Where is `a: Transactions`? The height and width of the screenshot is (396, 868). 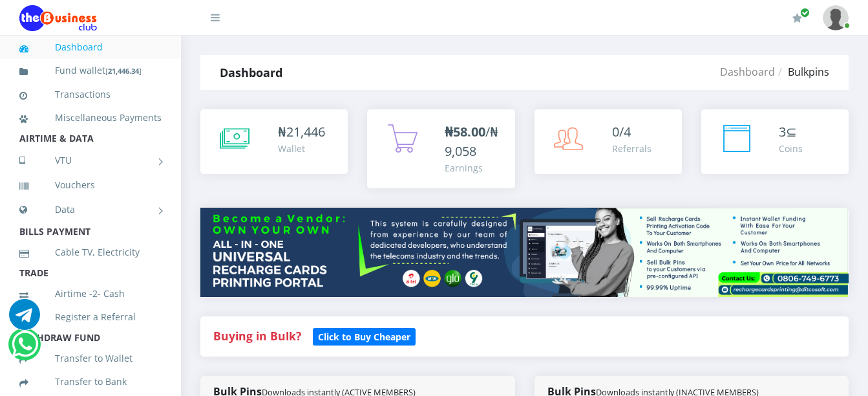 a: Transactions is located at coordinates (91, 95).